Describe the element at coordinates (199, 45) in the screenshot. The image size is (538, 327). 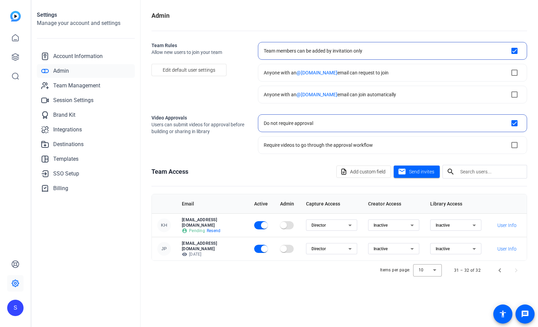
I see `h2: Team Rules` at that location.